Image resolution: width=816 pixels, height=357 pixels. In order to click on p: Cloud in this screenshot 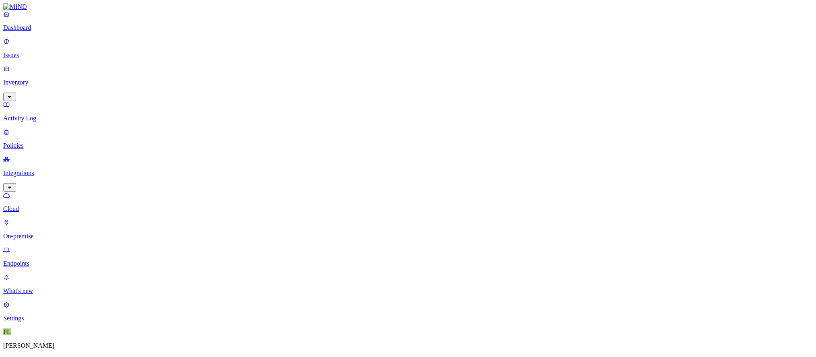, I will do `click(408, 209)`.